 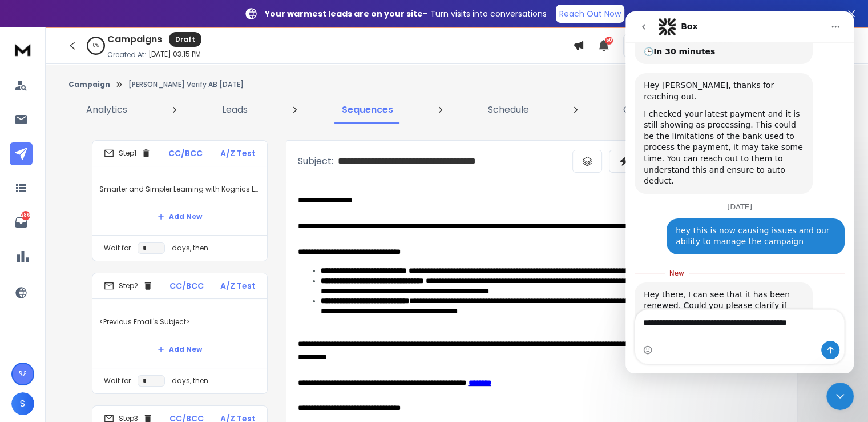 I want to click on a: Schedule, so click(x=508, y=110).